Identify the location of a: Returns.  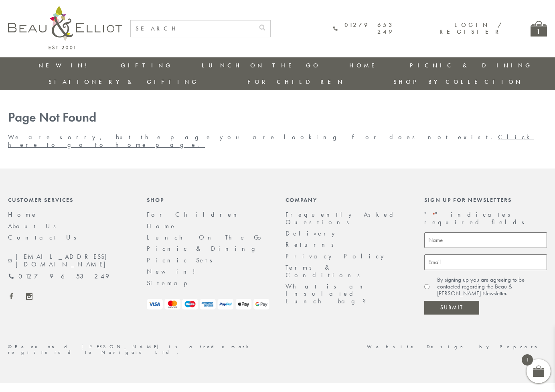
(312, 244).